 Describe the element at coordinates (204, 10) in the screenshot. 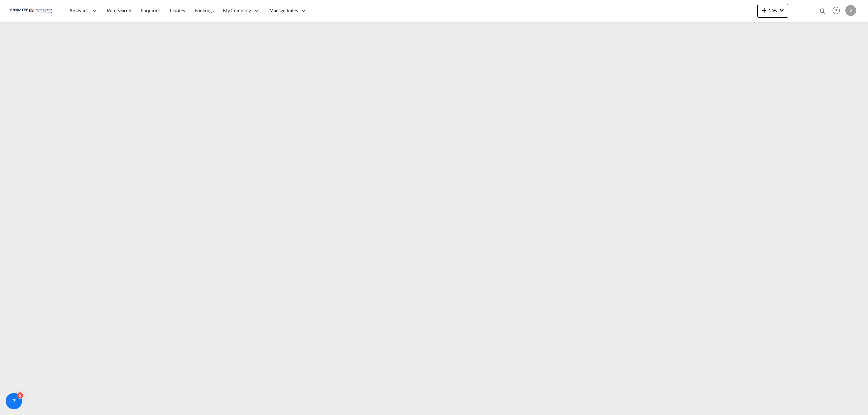

I see `span: Bookings` at that location.